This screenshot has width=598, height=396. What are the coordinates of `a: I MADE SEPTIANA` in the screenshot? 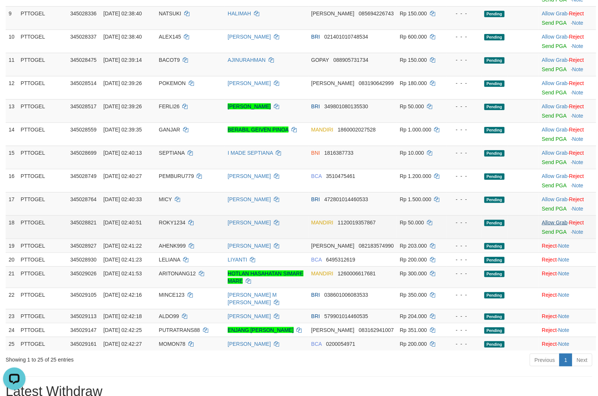 It's located at (250, 153).